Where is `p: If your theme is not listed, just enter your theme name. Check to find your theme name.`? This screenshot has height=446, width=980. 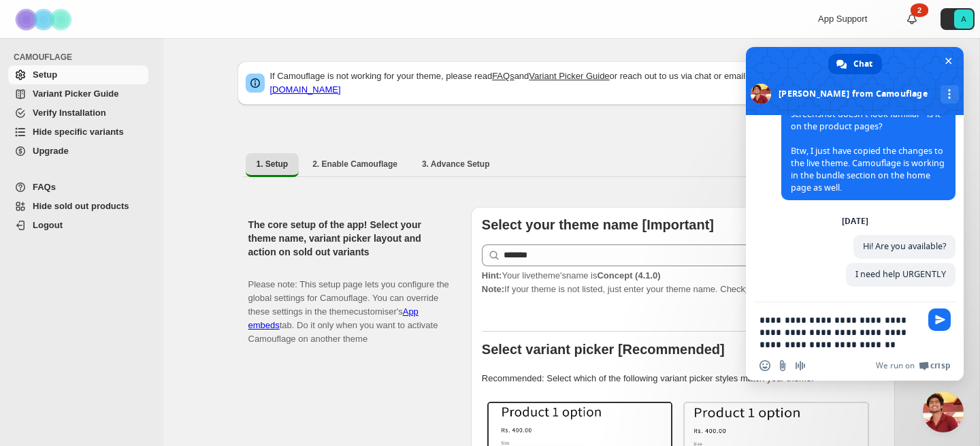 p: If your theme is not listed, just enter your theme name. Check to find your theme name. is located at coordinates (682, 283).